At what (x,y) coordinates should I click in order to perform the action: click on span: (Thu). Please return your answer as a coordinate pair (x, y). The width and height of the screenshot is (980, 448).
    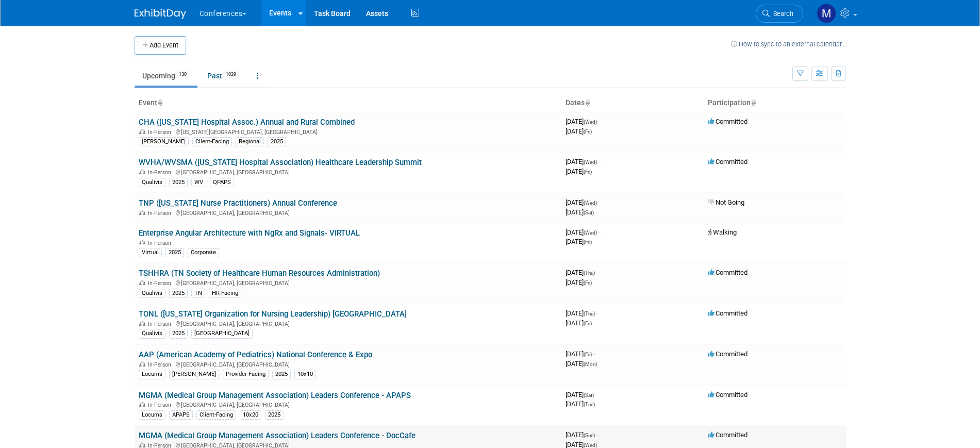
    Looking at the image, I should click on (589, 273).